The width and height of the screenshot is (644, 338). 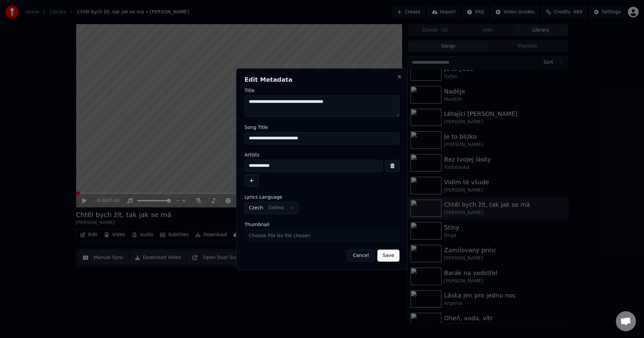 What do you see at coordinates (361, 255) in the screenshot?
I see `button: Cancel` at bounding box center [361, 255].